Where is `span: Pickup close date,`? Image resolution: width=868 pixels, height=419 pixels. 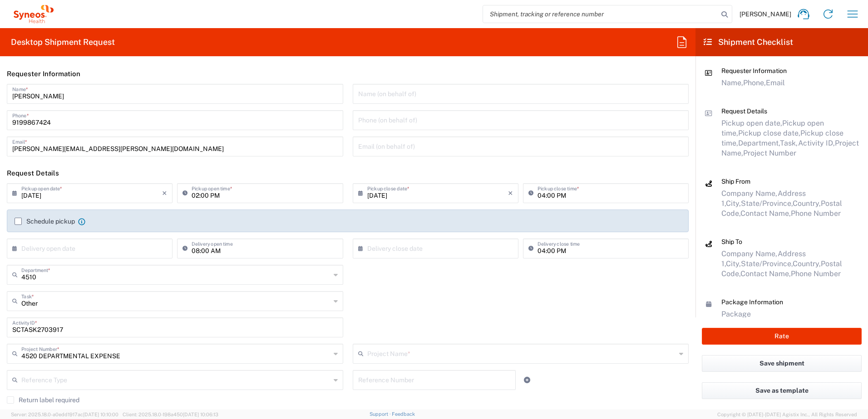
span: Pickup close date, is located at coordinates (769, 133).